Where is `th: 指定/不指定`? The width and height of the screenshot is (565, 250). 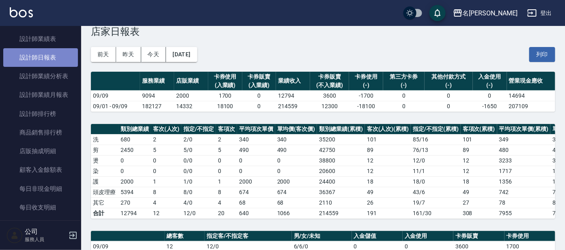
th: 指定/不指定 is located at coordinates (198, 129).